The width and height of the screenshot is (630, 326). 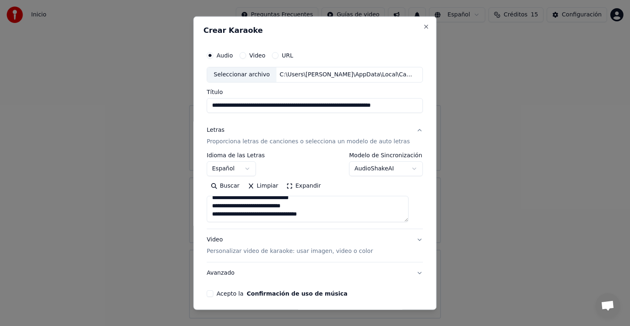 I want to click on label: URL, so click(x=288, y=55).